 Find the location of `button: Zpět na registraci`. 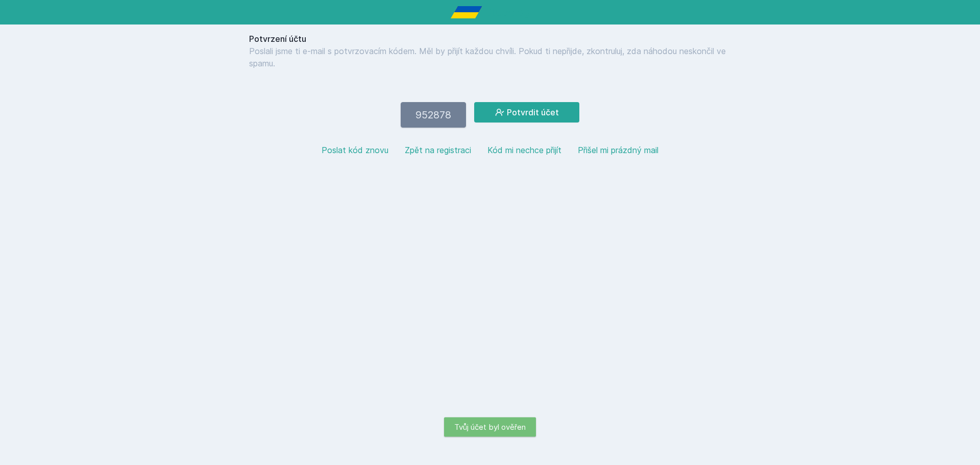

button: Zpět na registraci is located at coordinates (438, 150).